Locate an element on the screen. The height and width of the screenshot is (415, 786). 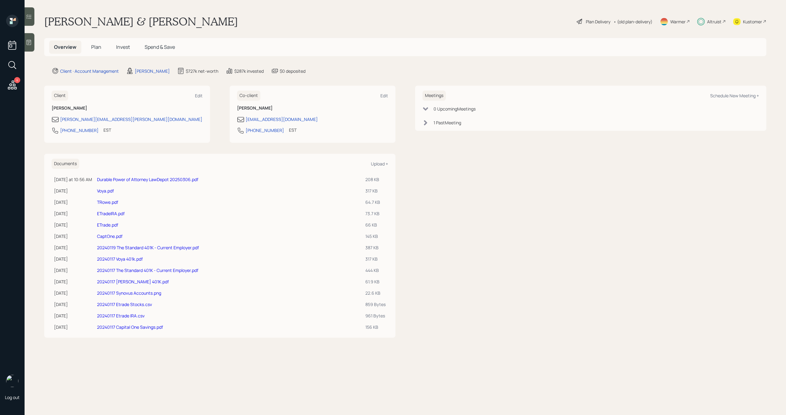
div: Log out is located at coordinates (12, 397).